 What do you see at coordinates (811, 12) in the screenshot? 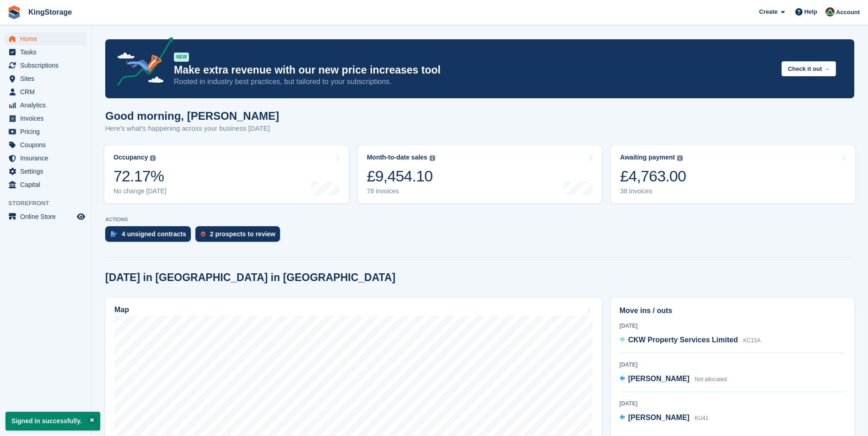
I see `span: Help` at bounding box center [811, 12].